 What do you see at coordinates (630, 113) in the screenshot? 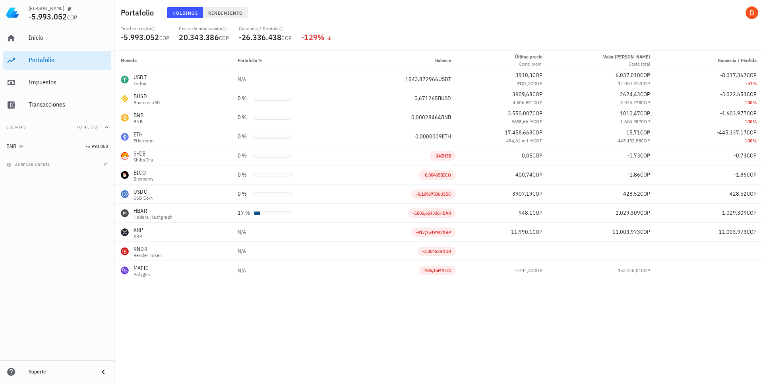
I see `span: 1010,47` at bounding box center [630, 113].